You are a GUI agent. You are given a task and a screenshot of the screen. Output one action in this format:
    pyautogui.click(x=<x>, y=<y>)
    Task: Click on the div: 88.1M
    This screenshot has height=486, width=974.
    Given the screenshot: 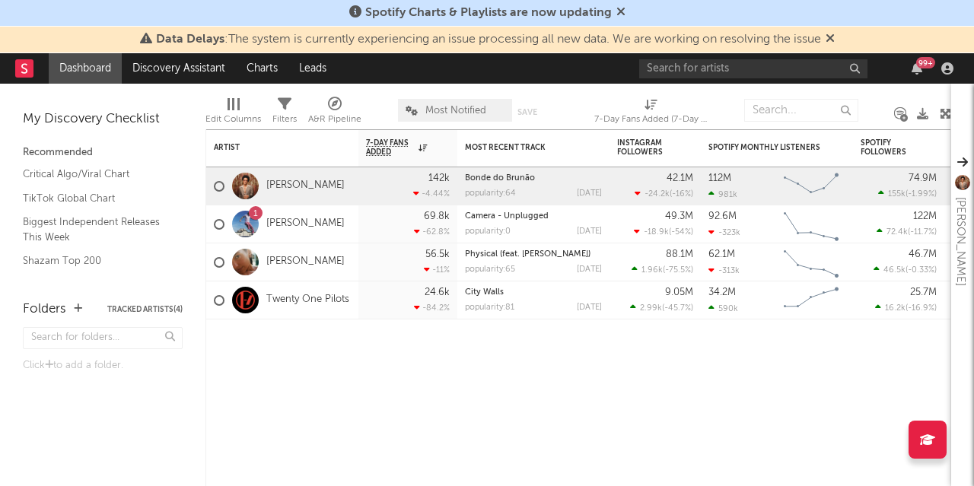 What is the action you would take?
    pyautogui.click(x=679, y=254)
    